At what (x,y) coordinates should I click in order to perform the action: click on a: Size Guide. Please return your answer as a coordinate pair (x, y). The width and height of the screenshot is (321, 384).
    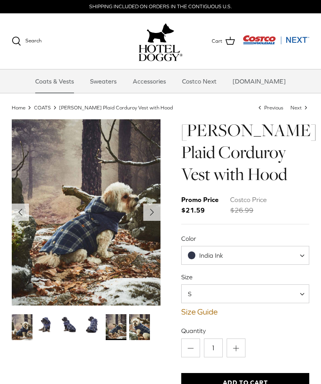
    Looking at the image, I should click on (245, 312).